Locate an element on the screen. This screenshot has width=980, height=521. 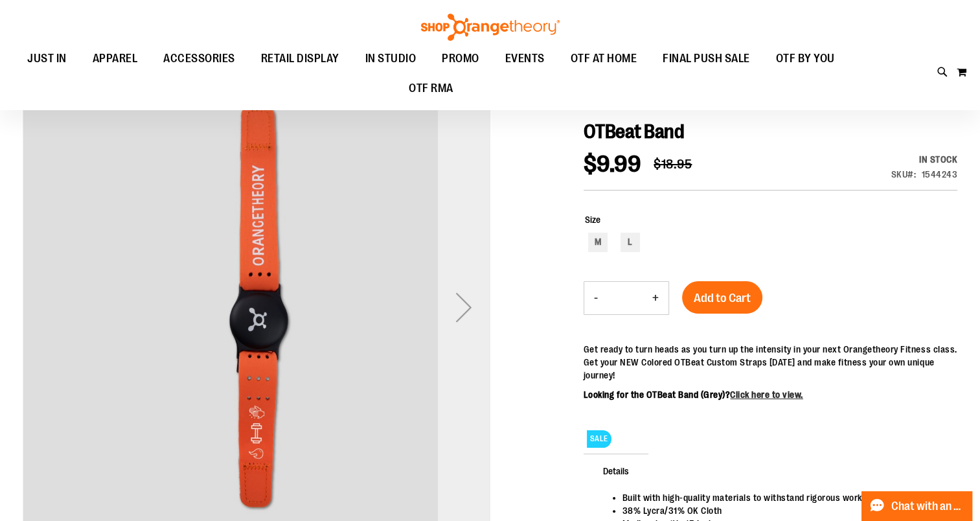
button: Decrease product quantity is located at coordinates (596, 298).